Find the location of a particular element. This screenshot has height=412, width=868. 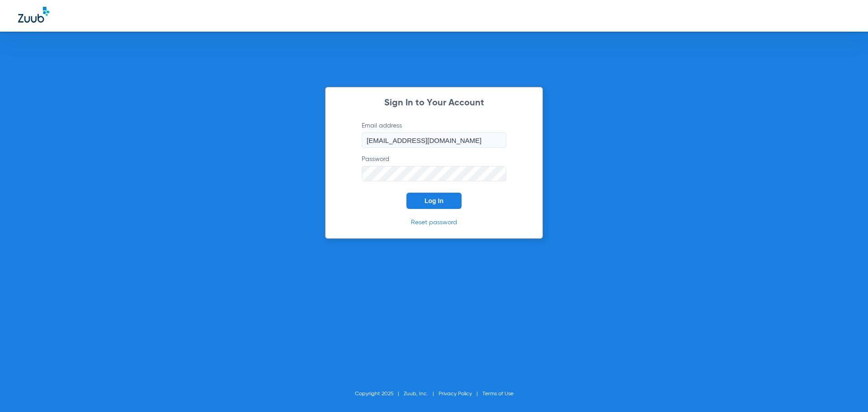

button: Log In is located at coordinates (434, 200).